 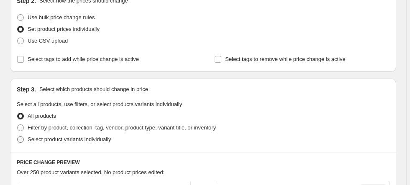 What do you see at coordinates (69, 139) in the screenshot?
I see `span: Select product variants individually` at bounding box center [69, 139].